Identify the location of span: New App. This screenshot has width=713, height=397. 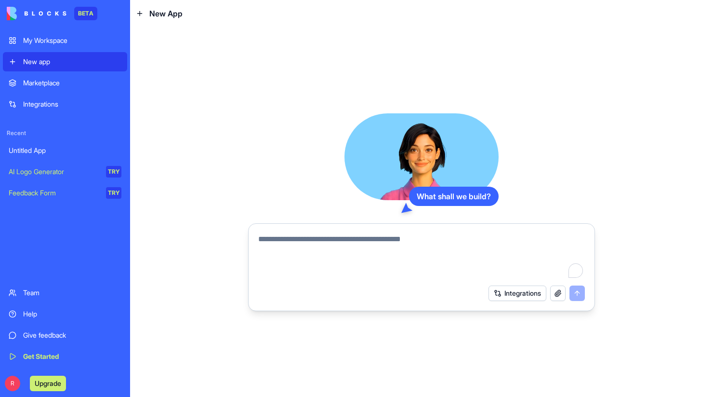
(166, 13).